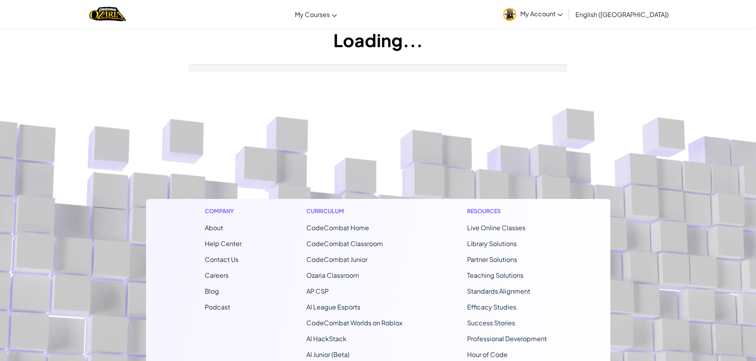 The image size is (756, 361). I want to click on a: Podcast, so click(217, 307).